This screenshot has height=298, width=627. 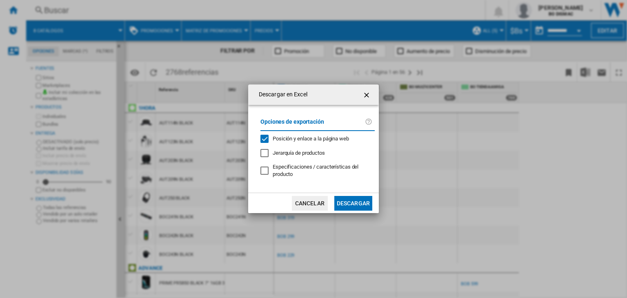 What do you see at coordinates (310, 203) in the screenshot?
I see `button: Cancelar` at bounding box center [310, 203].